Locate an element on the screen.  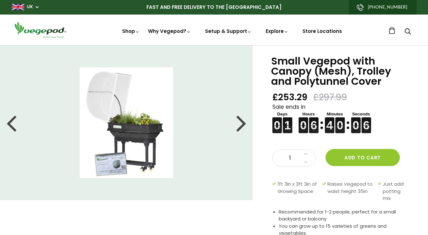
div: Sale ends in is located at coordinates (342, 118).